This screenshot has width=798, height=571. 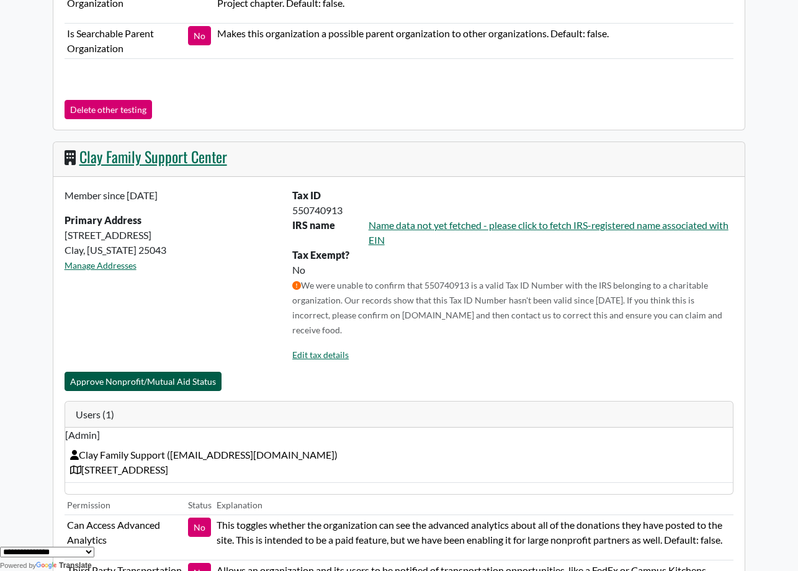 I want to click on b: Tax ID, so click(x=307, y=195).